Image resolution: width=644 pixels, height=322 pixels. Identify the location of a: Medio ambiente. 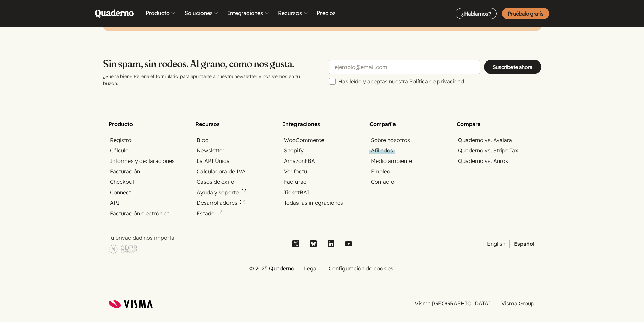
(391, 161).